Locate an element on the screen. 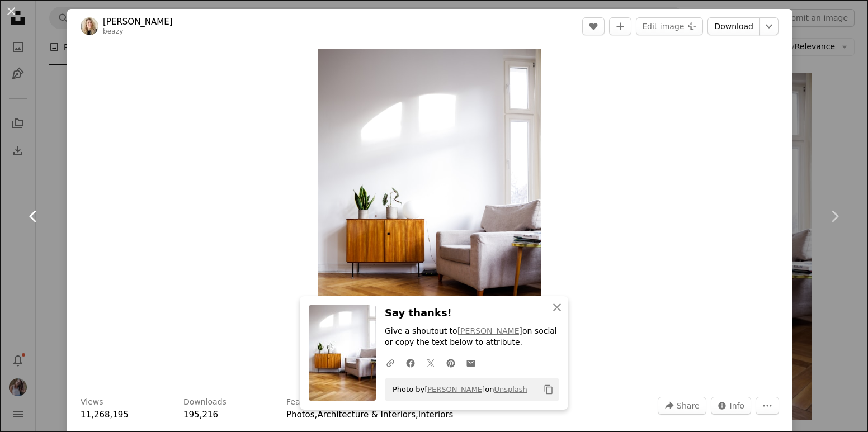  a: Photos is located at coordinates (301, 415).